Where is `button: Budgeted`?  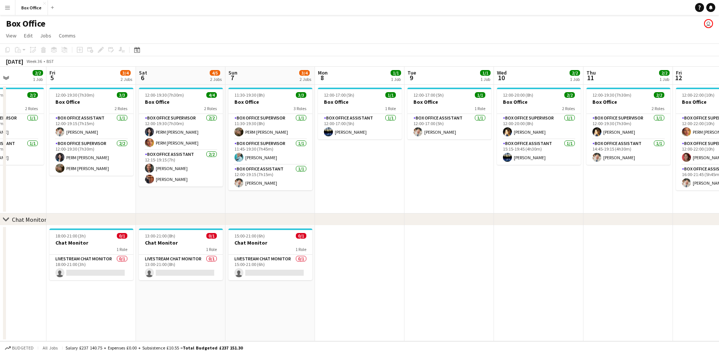 button: Budgeted is located at coordinates (19, 348).